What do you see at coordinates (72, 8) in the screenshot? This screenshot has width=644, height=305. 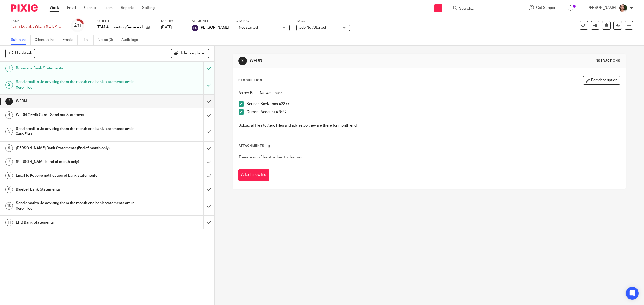 I see `a: Email` at bounding box center [72, 8].